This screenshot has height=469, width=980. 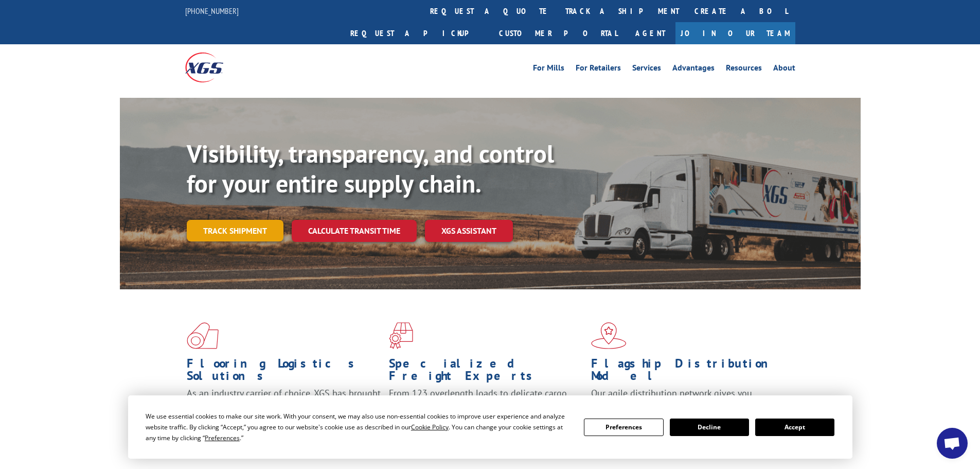 I want to click on b: Visibility, transparency, and control for your entire supply chain., so click(x=371, y=169).